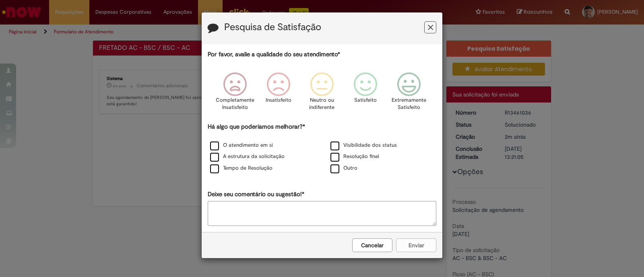 The height and width of the screenshot is (277, 644). Describe the element at coordinates (344, 168) in the screenshot. I see `label: Outro` at that location.